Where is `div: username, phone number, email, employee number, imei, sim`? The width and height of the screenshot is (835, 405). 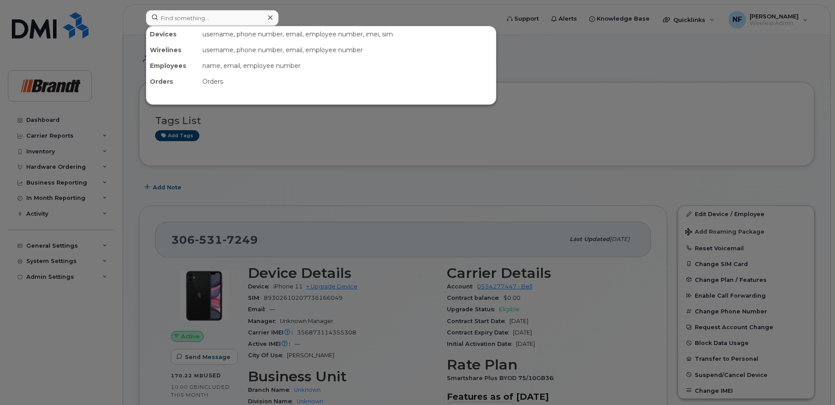 div: username, phone number, email, employee number, imei, sim is located at coordinates (347, 34).